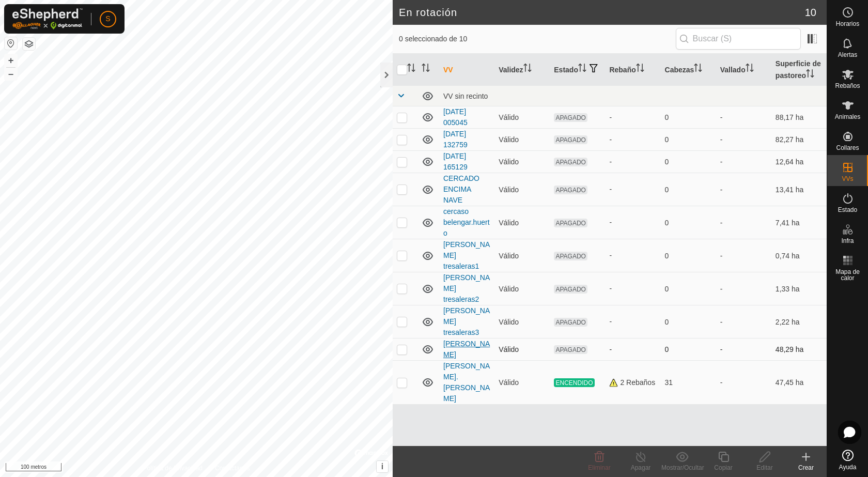 Image resolution: width=868 pixels, height=477 pixels. What do you see at coordinates (461, 190) in the screenshot?
I see `a: CERCADO ENCIMA NAVE` at bounding box center [461, 190].